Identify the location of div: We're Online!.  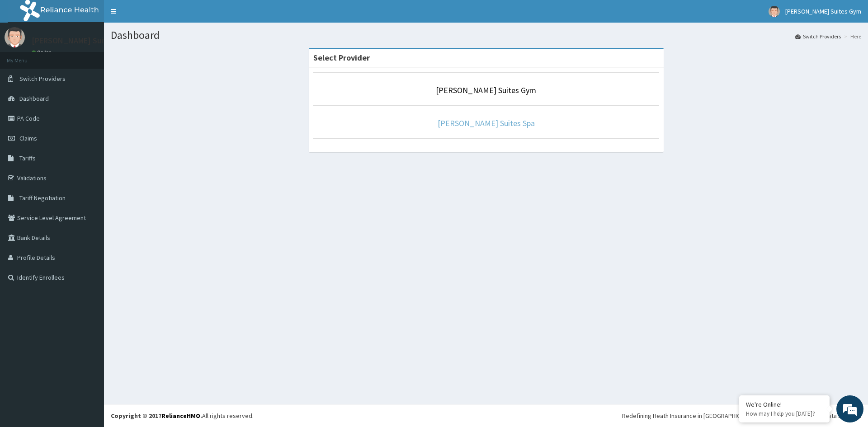
(784, 404).